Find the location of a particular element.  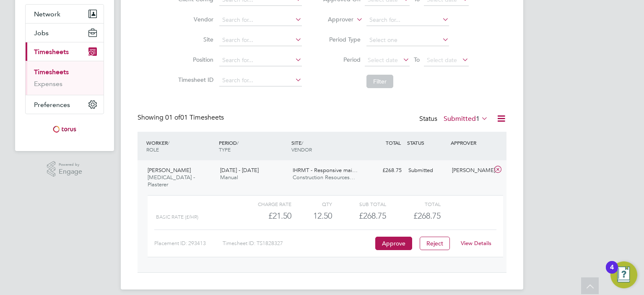

img: torus-logo-retina.png is located at coordinates (65, 129).